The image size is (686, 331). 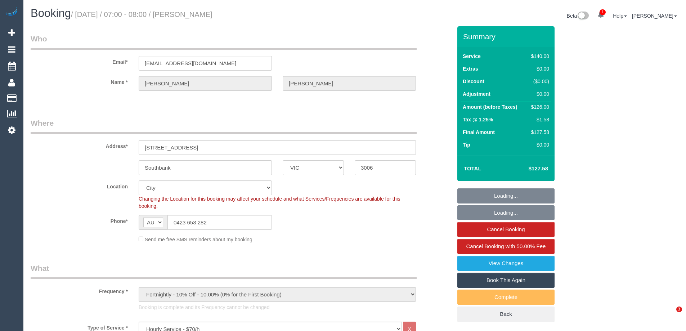 What do you see at coordinates (79, 145) in the screenshot?
I see `label: Address*` at bounding box center [79, 145].